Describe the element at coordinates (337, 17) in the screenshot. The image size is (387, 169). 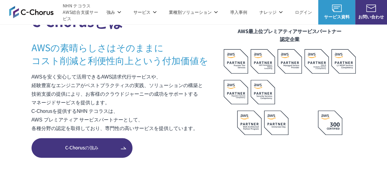
I see `span: サービス資料` at that location.